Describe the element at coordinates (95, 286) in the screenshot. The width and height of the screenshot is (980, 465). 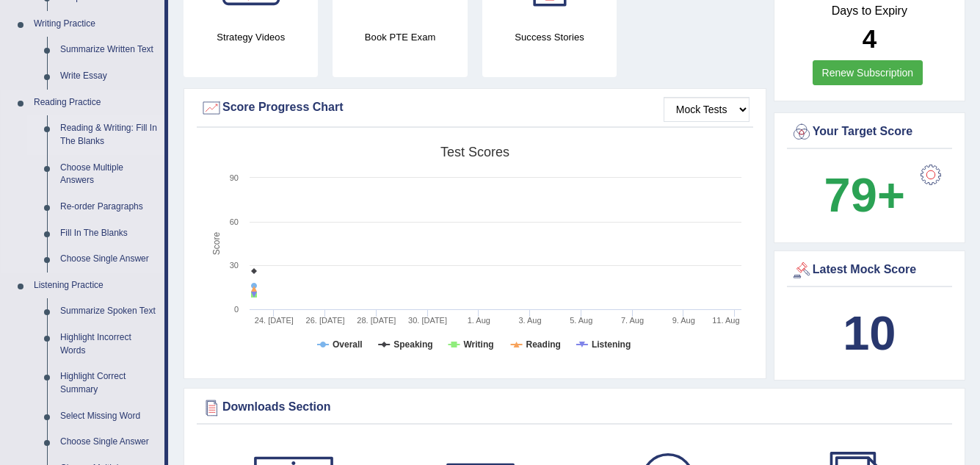
I see `a: Listening Practice` at that location.